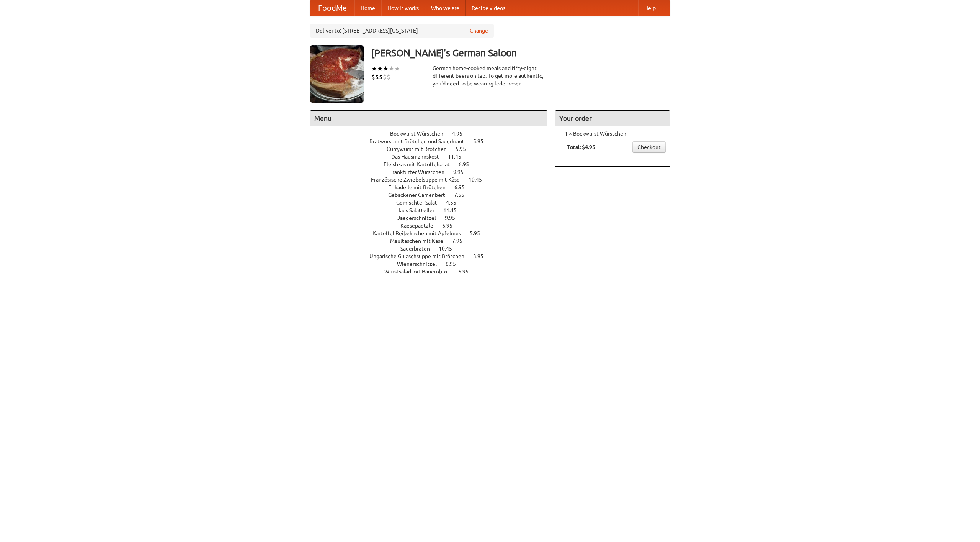  What do you see at coordinates (581, 147) in the screenshot?
I see `b: Total: $4.95` at bounding box center [581, 147].